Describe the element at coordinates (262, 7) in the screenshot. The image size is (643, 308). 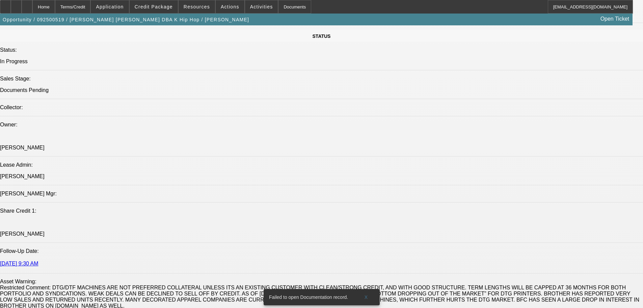
I see `button: Activities` at that location.